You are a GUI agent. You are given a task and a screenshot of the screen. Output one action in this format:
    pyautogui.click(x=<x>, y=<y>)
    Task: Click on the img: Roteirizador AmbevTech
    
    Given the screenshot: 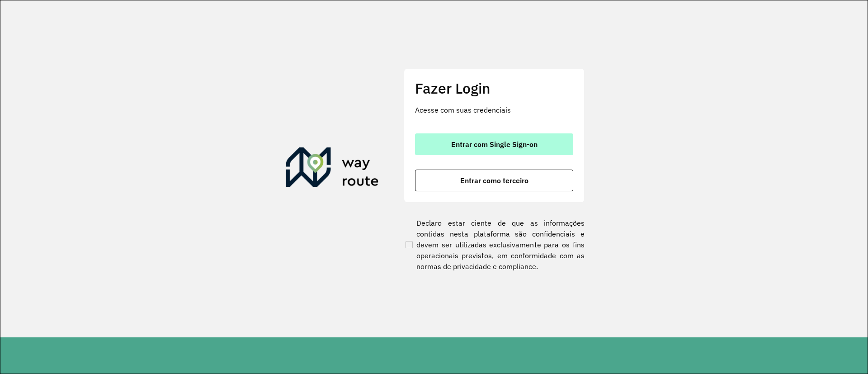 What is the action you would take?
    pyautogui.click(x=332, y=169)
    